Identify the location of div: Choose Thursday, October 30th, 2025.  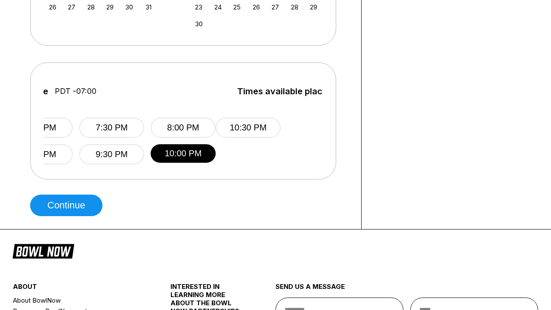
(129, 7).